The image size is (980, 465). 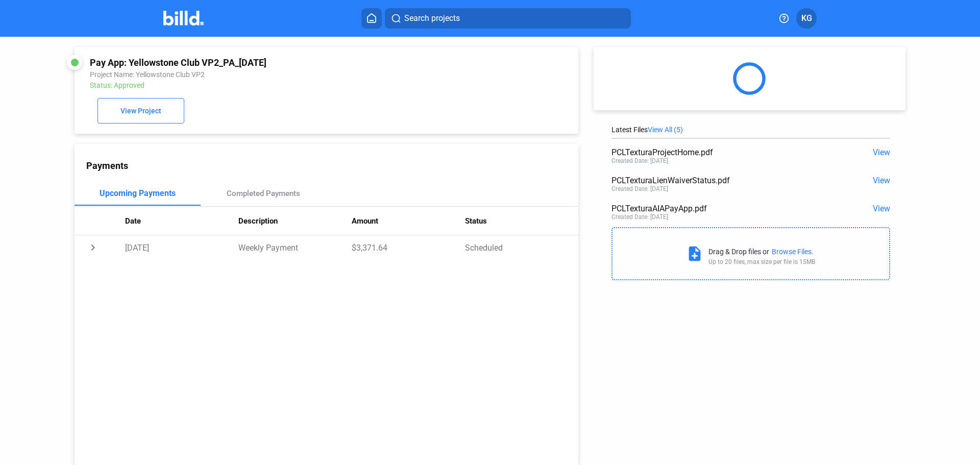 I want to click on span: View Project, so click(x=141, y=111).